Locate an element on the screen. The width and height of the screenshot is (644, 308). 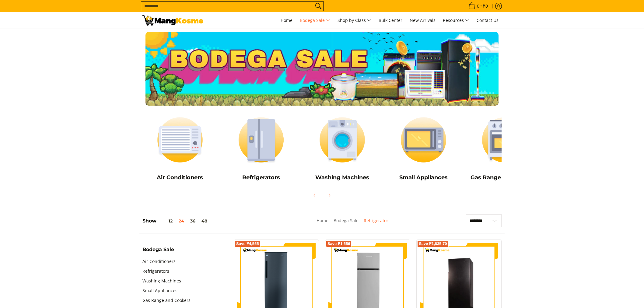
a: Washing Machines Washing Machines is located at coordinates (342, 148).